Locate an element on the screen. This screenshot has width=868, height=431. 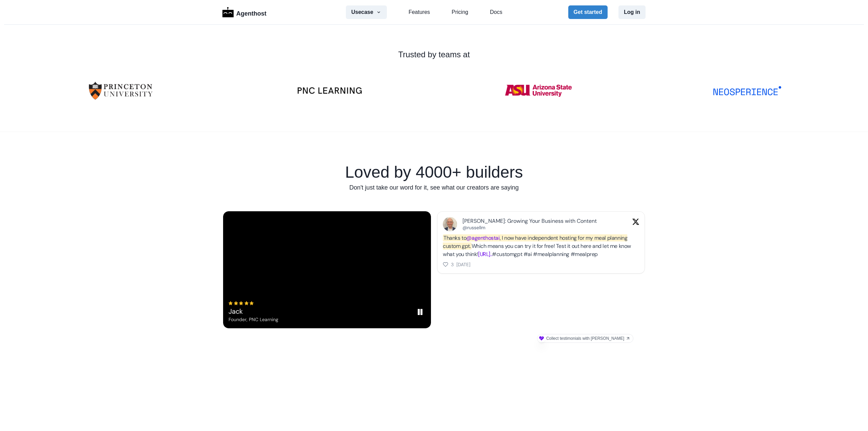
a: Get started is located at coordinates (588, 12).